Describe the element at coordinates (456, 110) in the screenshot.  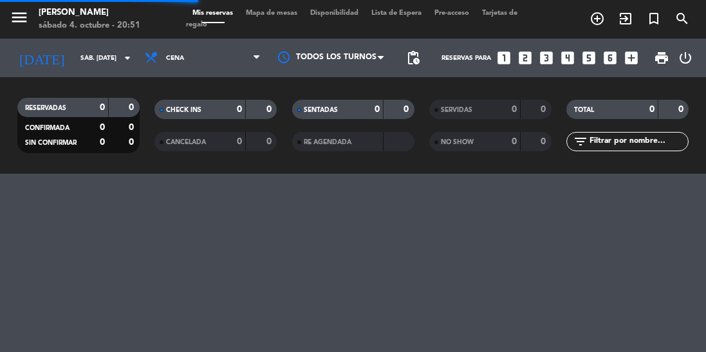
I see `span: SERVIDAS` at that location.